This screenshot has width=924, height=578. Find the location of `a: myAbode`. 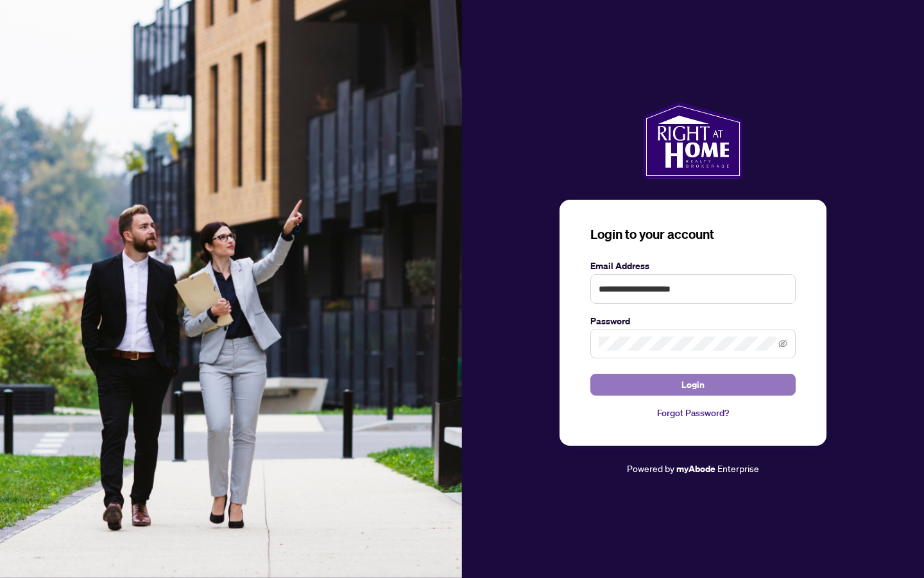

a: myAbode is located at coordinates (696, 468).